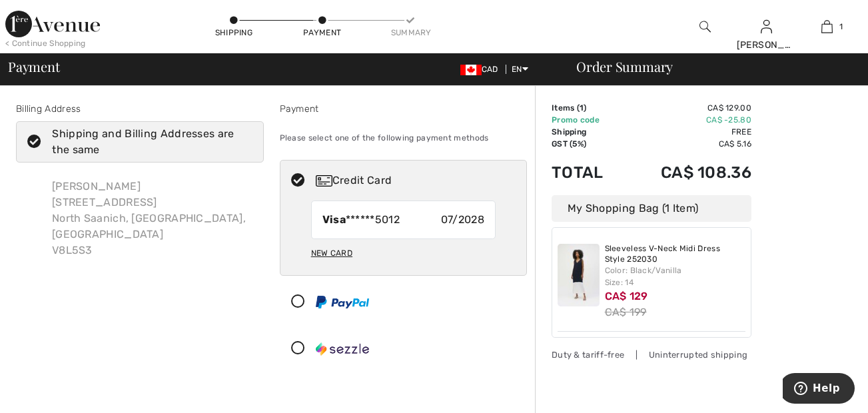 The width and height of the screenshot is (868, 413). I want to click on td: GST (5%), so click(587, 144).